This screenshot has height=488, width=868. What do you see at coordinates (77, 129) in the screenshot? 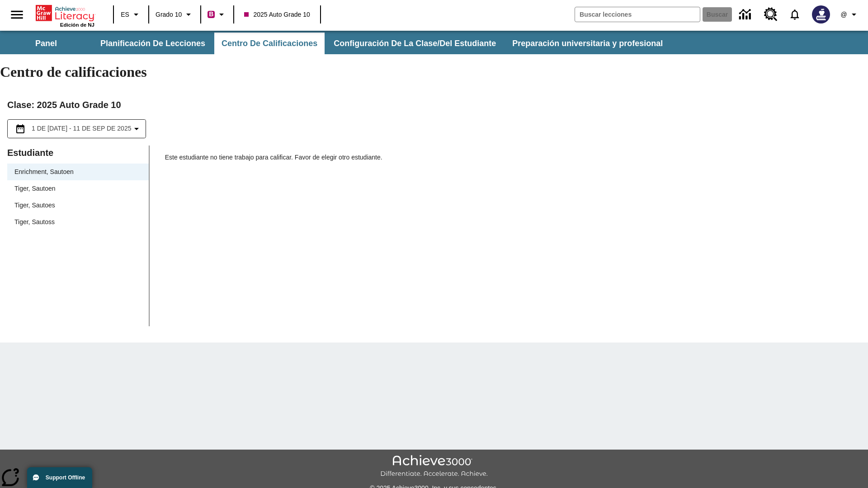
I see `button: Seleccione el intervalo de fechas opción del menú` at bounding box center [77, 129].